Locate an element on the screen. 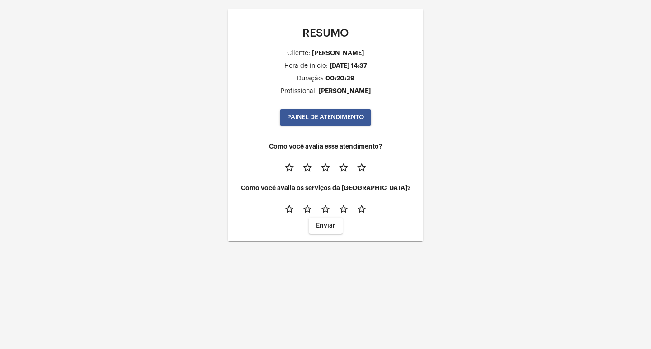 This screenshot has width=651, height=349. button: Enviar is located at coordinates (325, 226).